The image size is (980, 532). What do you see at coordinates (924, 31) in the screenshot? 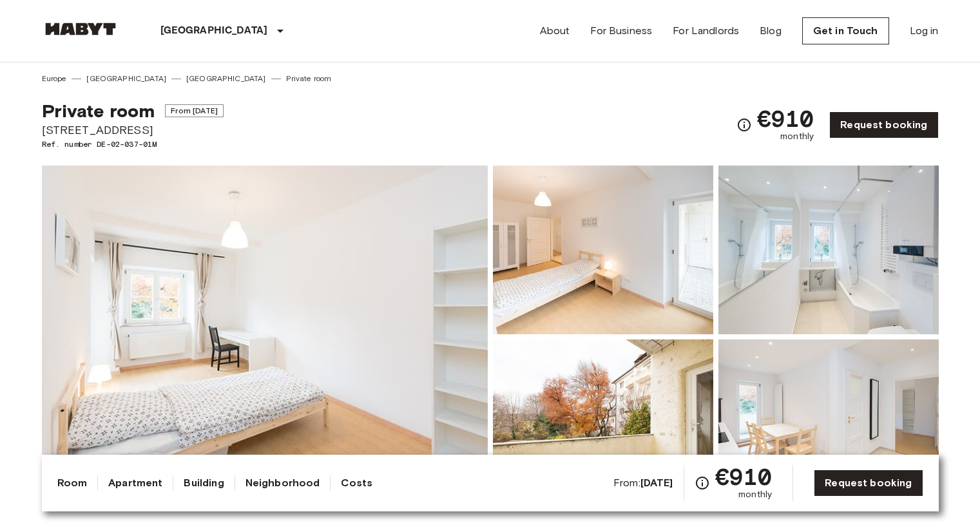
I see `a: Log in` at bounding box center [924, 31].